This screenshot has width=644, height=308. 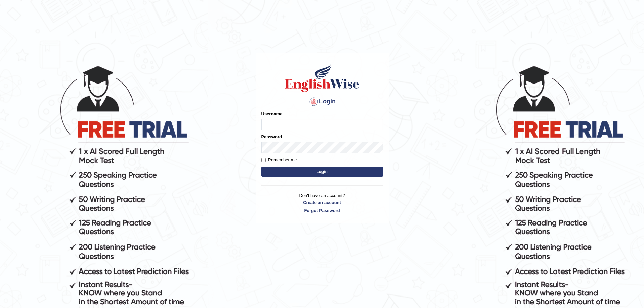 What do you see at coordinates (272, 136) in the screenshot?
I see `label: Password` at bounding box center [272, 136].